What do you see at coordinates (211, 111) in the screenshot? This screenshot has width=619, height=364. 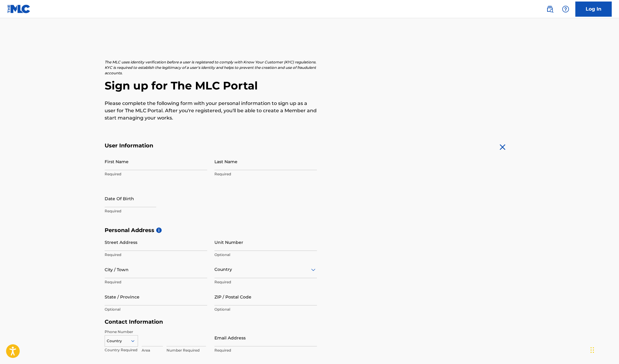 I see `p: Please complete the following form with your personal information to sign up as a user for The ML...` at bounding box center [211, 111].